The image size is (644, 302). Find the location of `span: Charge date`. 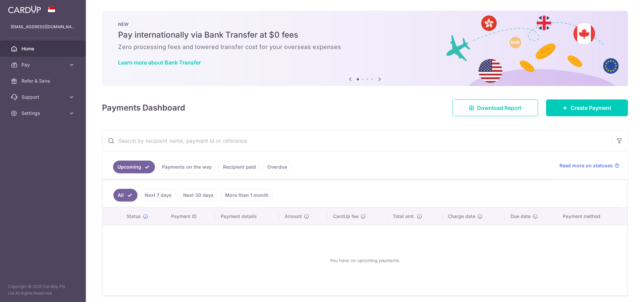

span: Charge date is located at coordinates (462, 217).